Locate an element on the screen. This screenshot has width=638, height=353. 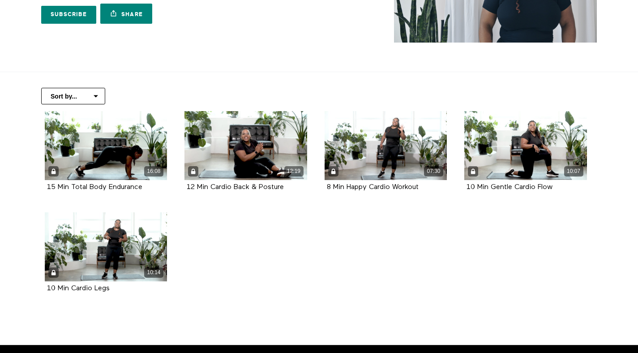
div: 10:14 is located at coordinates (153, 272).